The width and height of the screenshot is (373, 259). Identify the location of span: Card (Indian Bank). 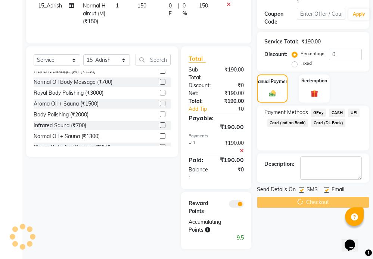
(288, 123).